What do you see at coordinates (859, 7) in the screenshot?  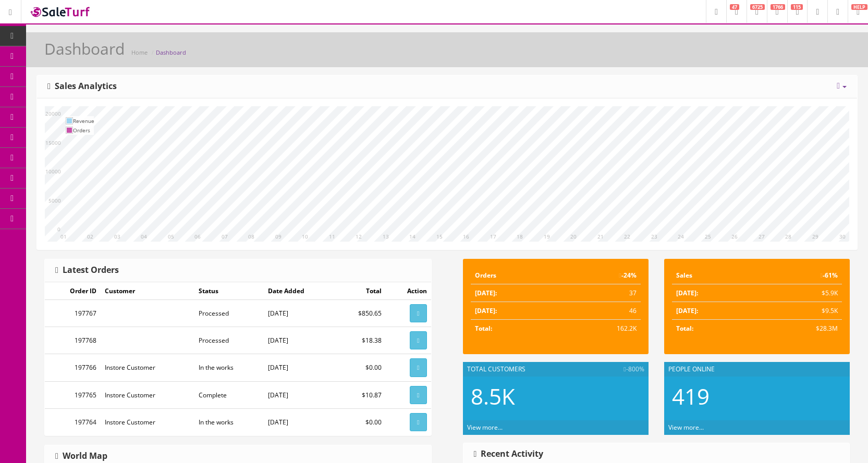 I see `span: HELP` at bounding box center [859, 7].